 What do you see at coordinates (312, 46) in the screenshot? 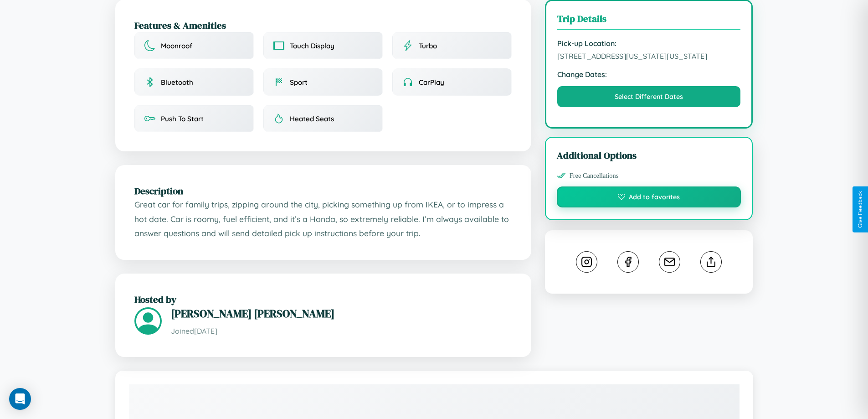
I see `span: Touch Display` at bounding box center [312, 46].